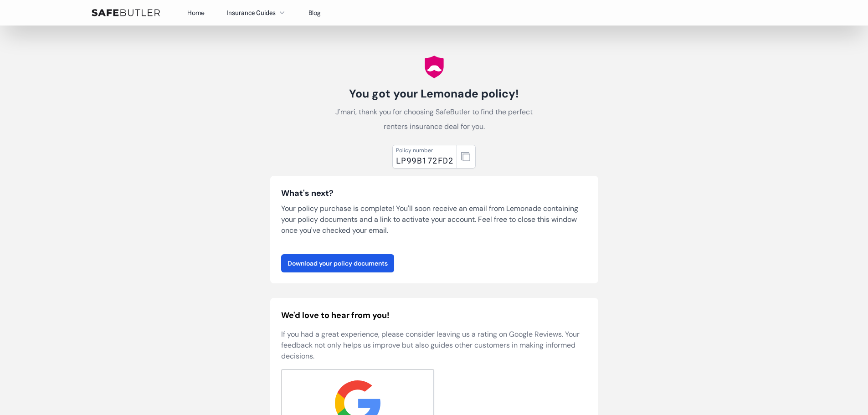  Describe the element at coordinates (434, 193) in the screenshot. I see `h3: What's next?` at that location.